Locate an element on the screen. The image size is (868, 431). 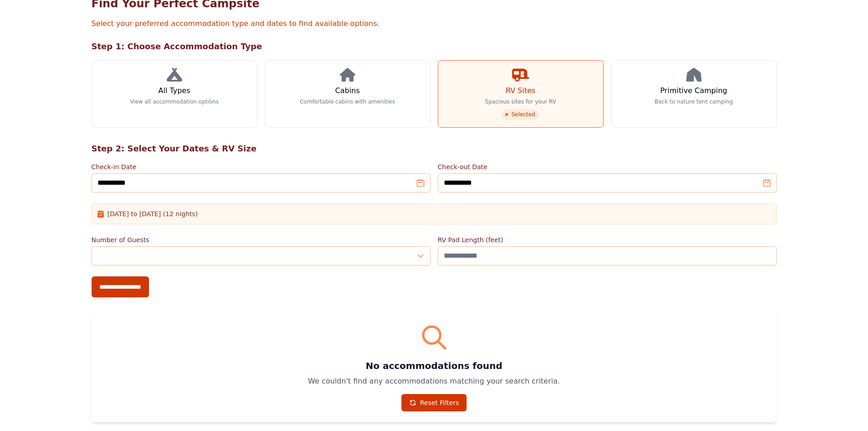
label: Check-in Date is located at coordinates (261, 167).